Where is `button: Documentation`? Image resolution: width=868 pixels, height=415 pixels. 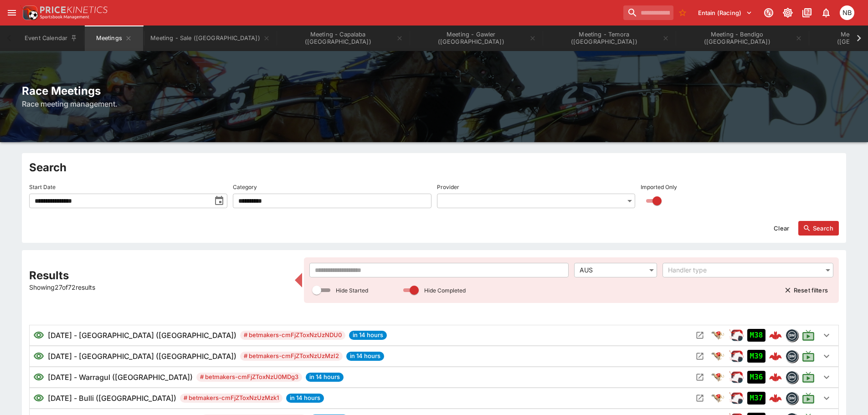
button: Documentation is located at coordinates (807, 13).